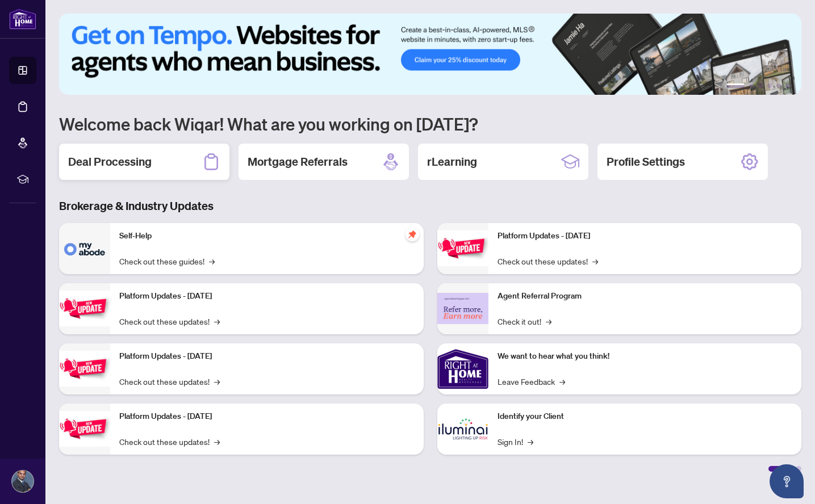  Describe the element at coordinates (430, 206) in the screenshot. I see `h3: Brokerage & Industry Updates` at that location.